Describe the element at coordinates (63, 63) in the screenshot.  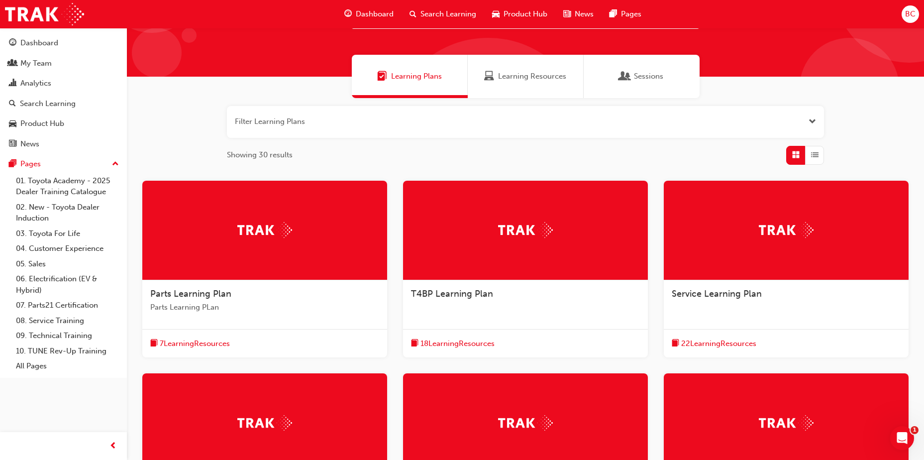
I see `a: My Team` at that location.